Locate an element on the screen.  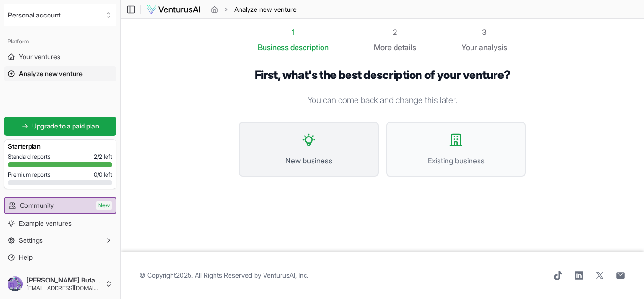
span: Standard reports is located at coordinates (29, 157).